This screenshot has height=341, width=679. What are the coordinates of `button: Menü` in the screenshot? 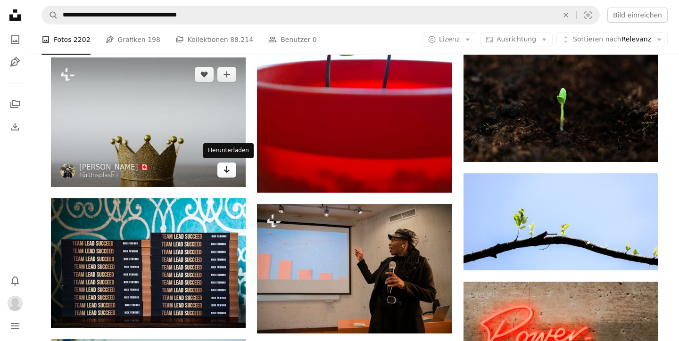 It's located at (15, 326).